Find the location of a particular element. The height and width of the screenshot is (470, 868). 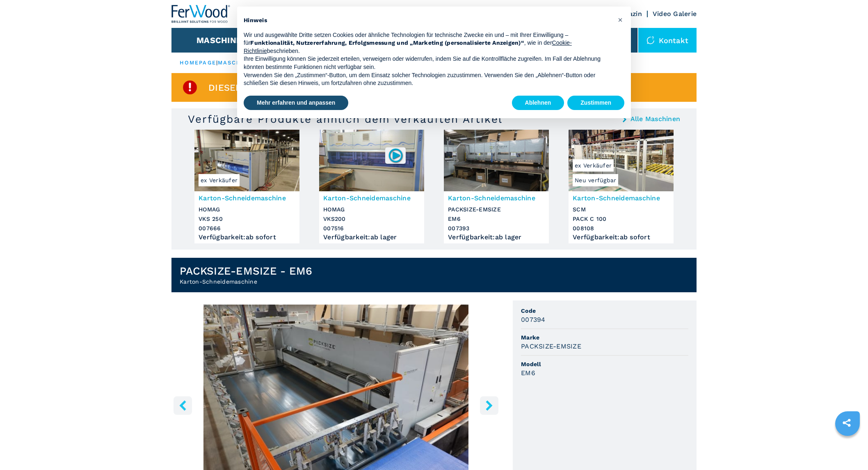

span: Marke is located at coordinates (605, 338).